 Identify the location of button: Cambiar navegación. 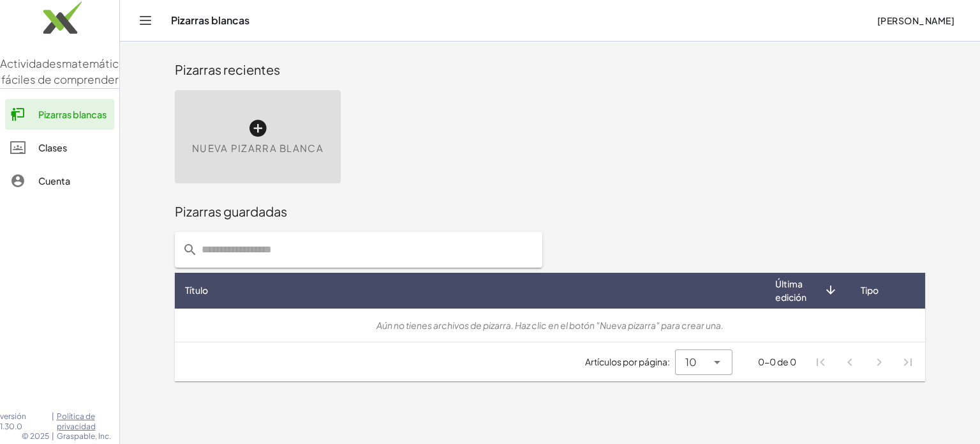
(145, 20).